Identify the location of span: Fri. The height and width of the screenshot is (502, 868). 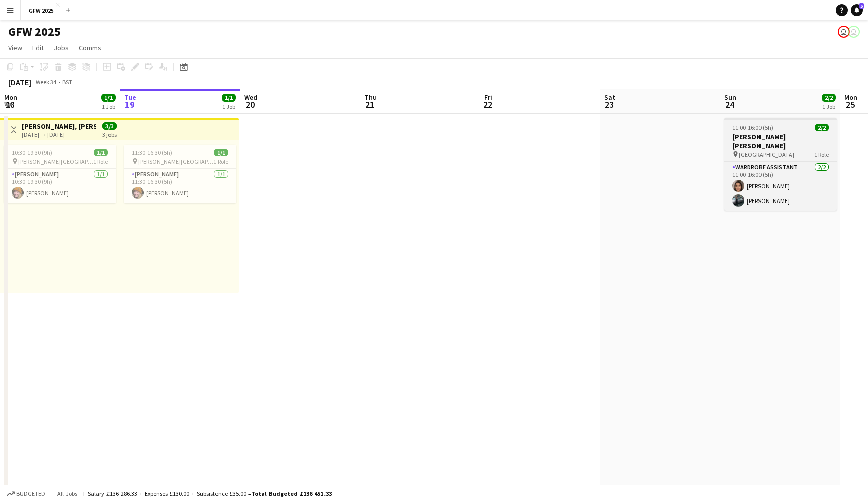
(489, 98).